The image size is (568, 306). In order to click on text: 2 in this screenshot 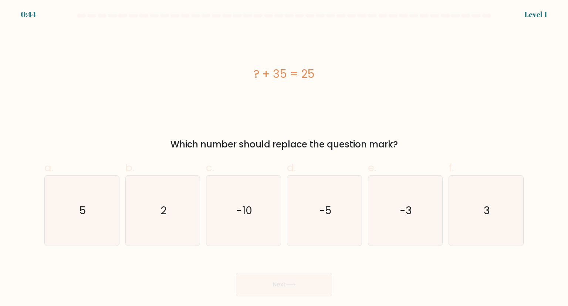, I will do `click(164, 210)`.